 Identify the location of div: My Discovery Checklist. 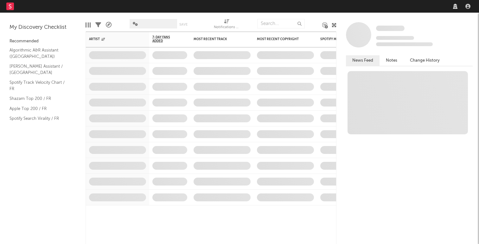
(43, 28).